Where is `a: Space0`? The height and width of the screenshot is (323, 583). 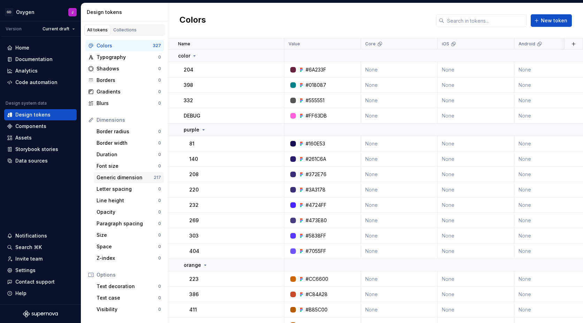 a: Space0 is located at coordinates (129, 246).